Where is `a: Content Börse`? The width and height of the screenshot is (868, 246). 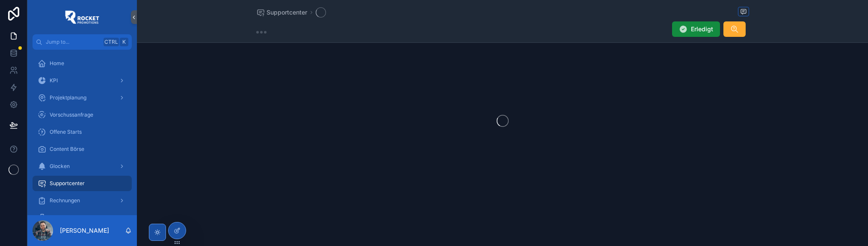
a: Content Börse is located at coordinates (82, 149).